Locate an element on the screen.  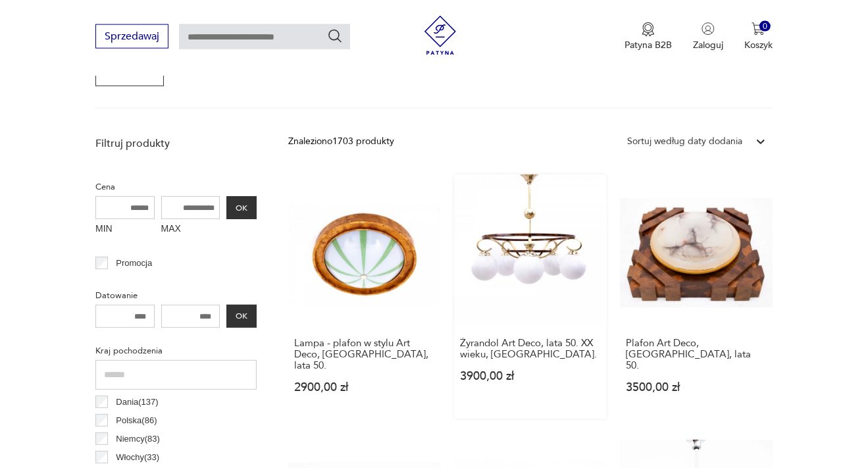
label: MAX is located at coordinates (191, 230).